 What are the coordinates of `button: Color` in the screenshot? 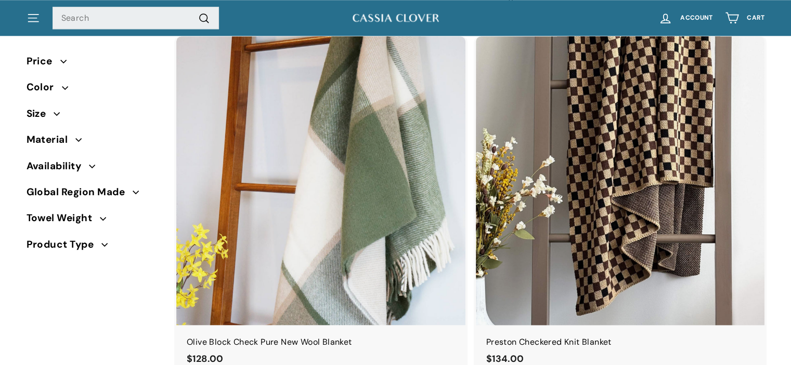 It's located at (93, 90).